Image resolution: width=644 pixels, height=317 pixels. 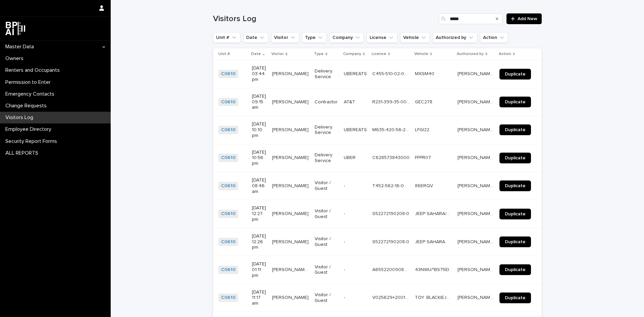 I want to click on button: Date, so click(x=256, y=38).